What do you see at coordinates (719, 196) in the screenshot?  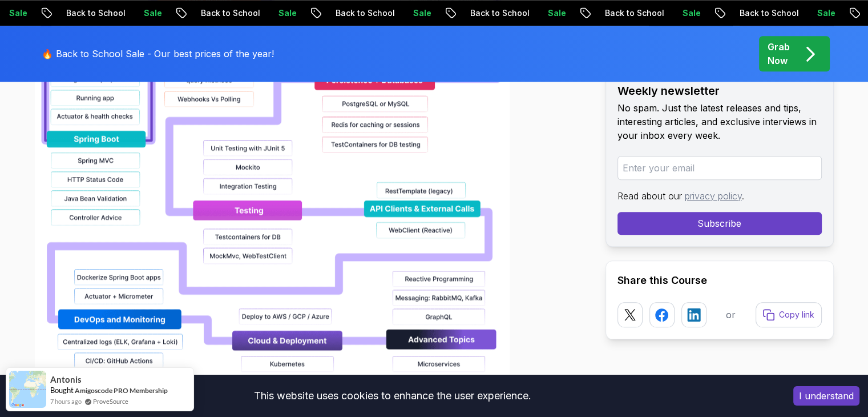 I see `p: Read about our .` at bounding box center [719, 196].